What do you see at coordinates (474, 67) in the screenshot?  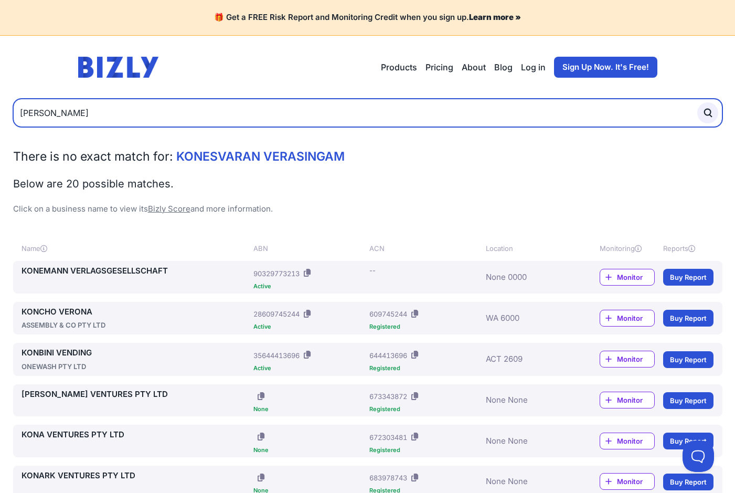 I see `a: About` at bounding box center [474, 67].